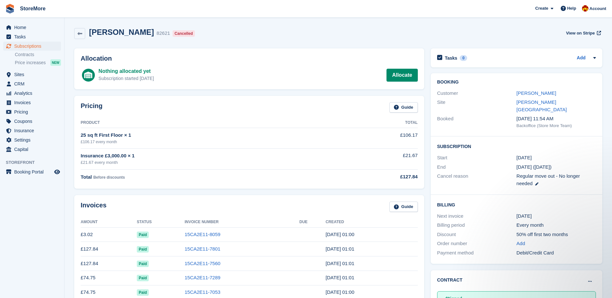  Describe the element at coordinates (517, 205) in the screenshot. I see `h2: Billing` at that location.